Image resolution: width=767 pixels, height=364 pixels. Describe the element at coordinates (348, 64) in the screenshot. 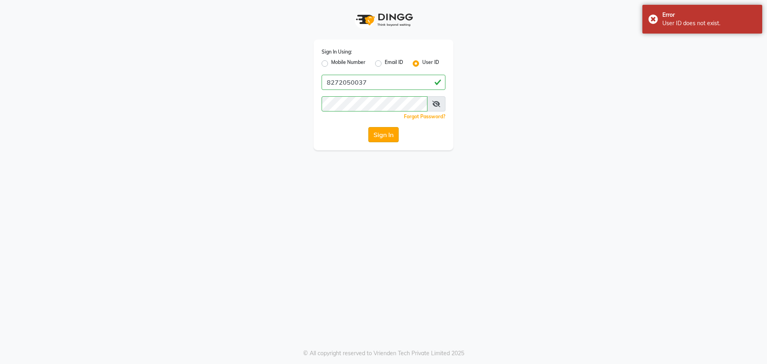

I see `label: Mobile Number` at that location.